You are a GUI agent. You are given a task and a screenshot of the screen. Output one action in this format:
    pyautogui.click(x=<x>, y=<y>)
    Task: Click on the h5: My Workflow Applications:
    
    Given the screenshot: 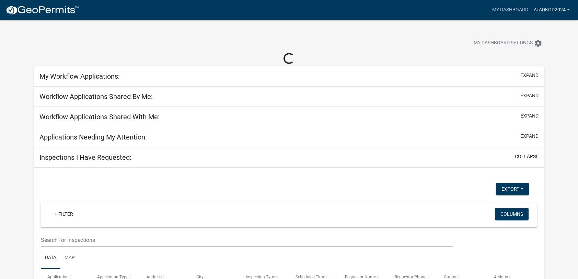 What is the action you would take?
    pyautogui.click(x=80, y=76)
    